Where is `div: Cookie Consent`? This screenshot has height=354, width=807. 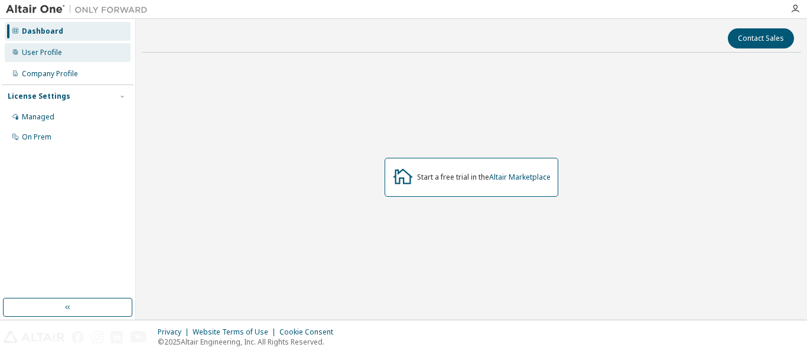 div: Cookie Consent is located at coordinates (310, 332).